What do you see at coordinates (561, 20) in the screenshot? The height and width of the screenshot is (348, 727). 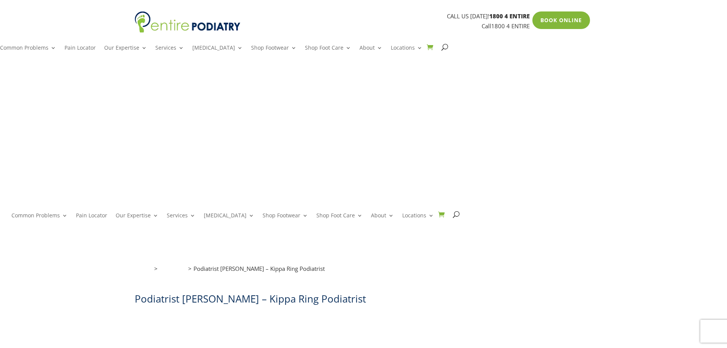 I see `a: Book Online` at bounding box center [561, 20].